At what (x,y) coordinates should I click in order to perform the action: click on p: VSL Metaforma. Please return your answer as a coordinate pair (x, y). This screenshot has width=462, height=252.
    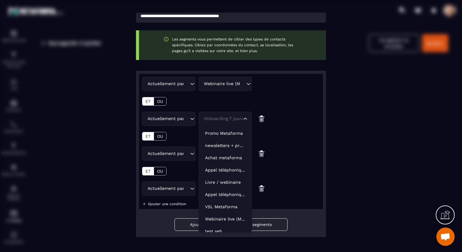
    Looking at the image, I should click on (225, 206).